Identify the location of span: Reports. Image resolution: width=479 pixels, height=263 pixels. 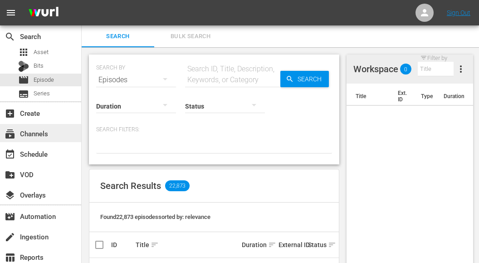
(10, 257).